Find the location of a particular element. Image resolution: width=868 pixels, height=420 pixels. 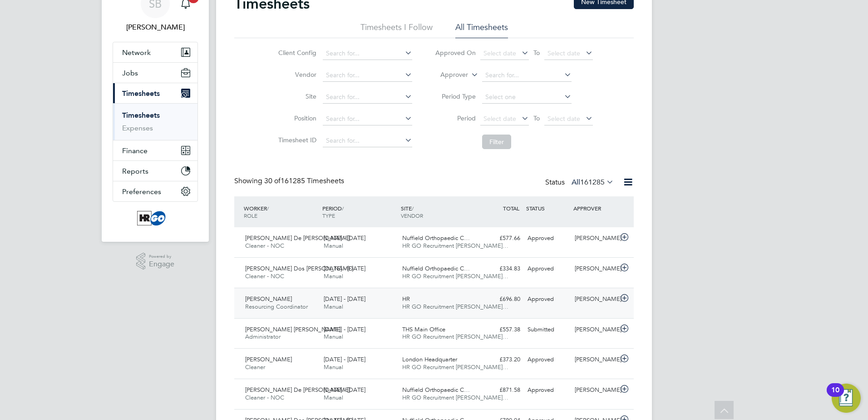

label: Position is located at coordinates (296, 118).